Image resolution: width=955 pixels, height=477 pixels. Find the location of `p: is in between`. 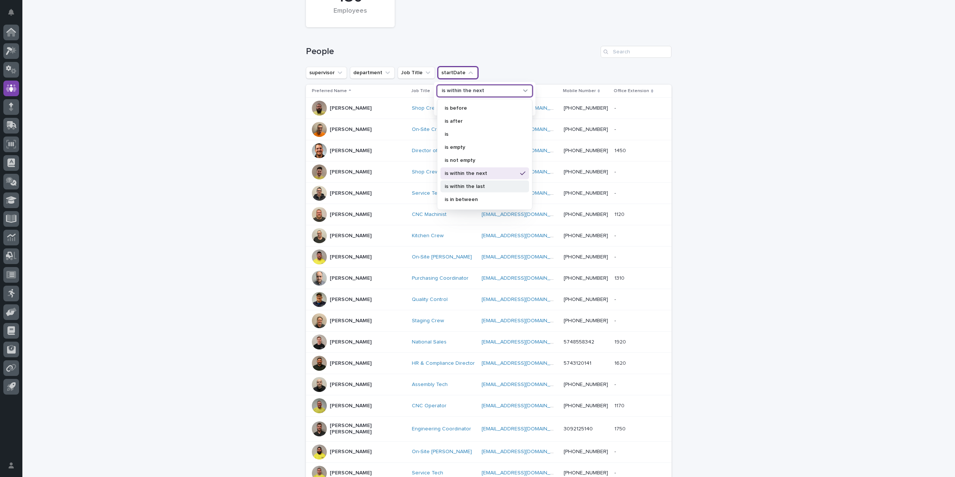

p: is in between is located at coordinates (481, 199).